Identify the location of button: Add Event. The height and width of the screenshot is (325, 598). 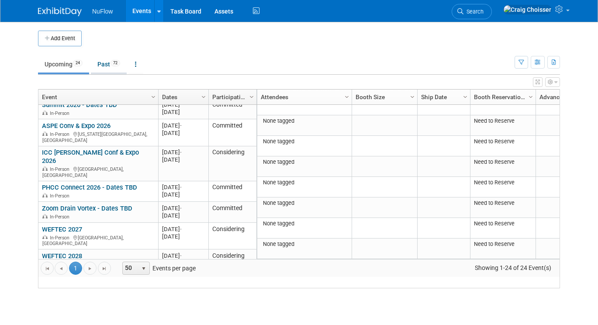
(60, 38).